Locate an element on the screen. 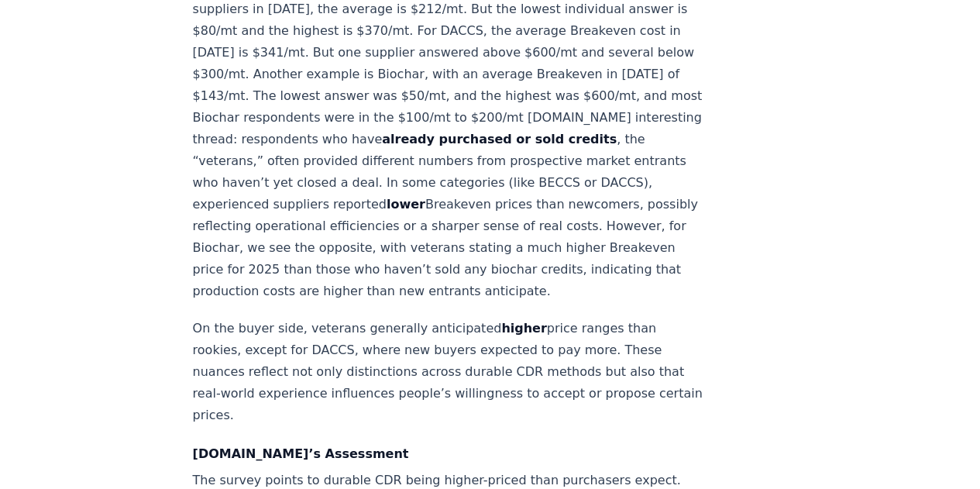 This screenshot has width=980, height=489. strong: already purchased or sold credits is located at coordinates (499, 139).